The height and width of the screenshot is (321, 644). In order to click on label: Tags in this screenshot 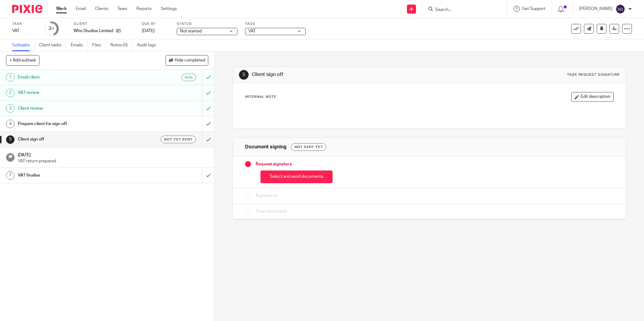, I will do `click(275, 24)`.